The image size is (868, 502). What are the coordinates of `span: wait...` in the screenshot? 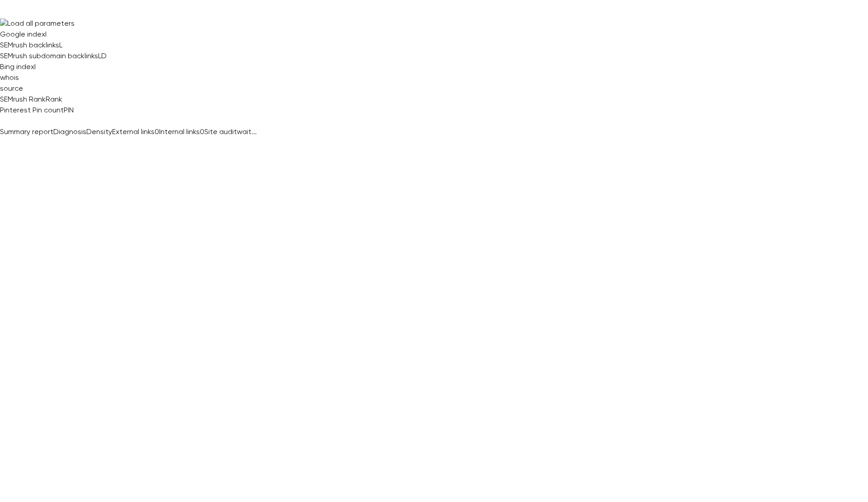 It's located at (247, 131).